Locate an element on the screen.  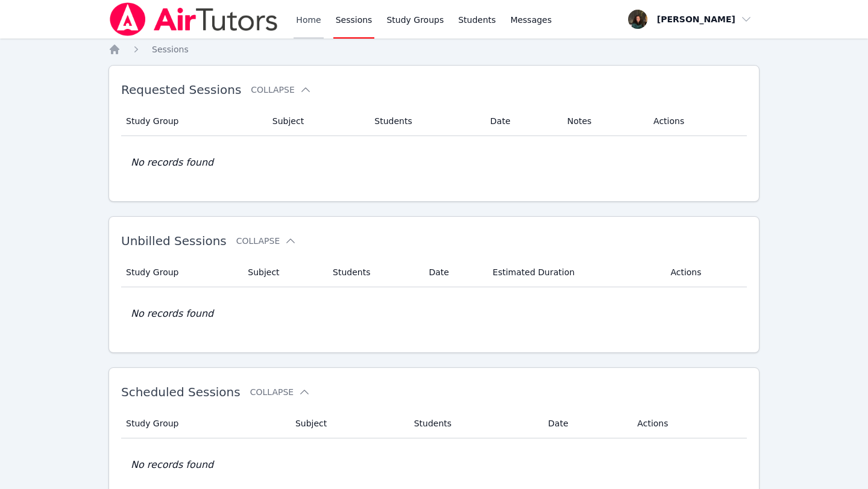
a: Sessions is located at coordinates (170, 49).